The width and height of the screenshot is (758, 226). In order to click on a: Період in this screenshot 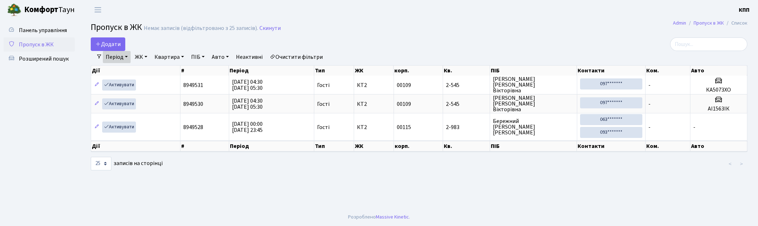, I will do `click(117, 57)`.